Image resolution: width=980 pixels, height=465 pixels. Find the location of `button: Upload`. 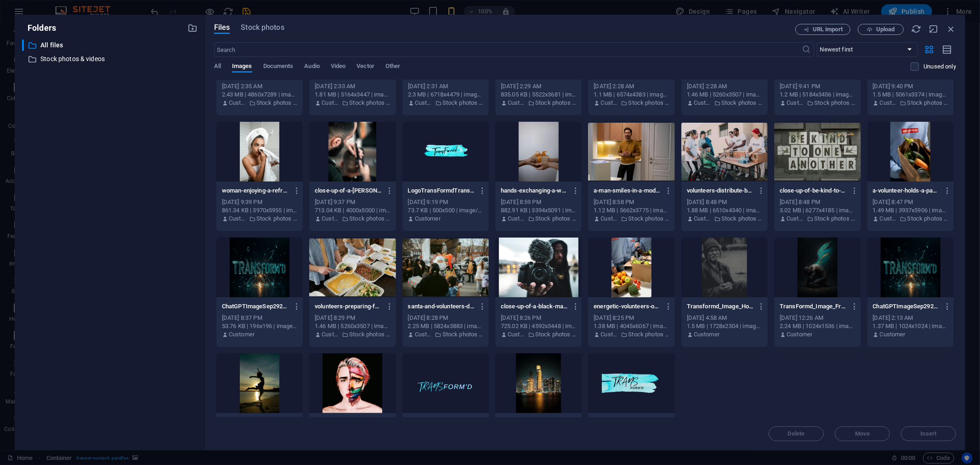

button: Upload is located at coordinates (881, 30).